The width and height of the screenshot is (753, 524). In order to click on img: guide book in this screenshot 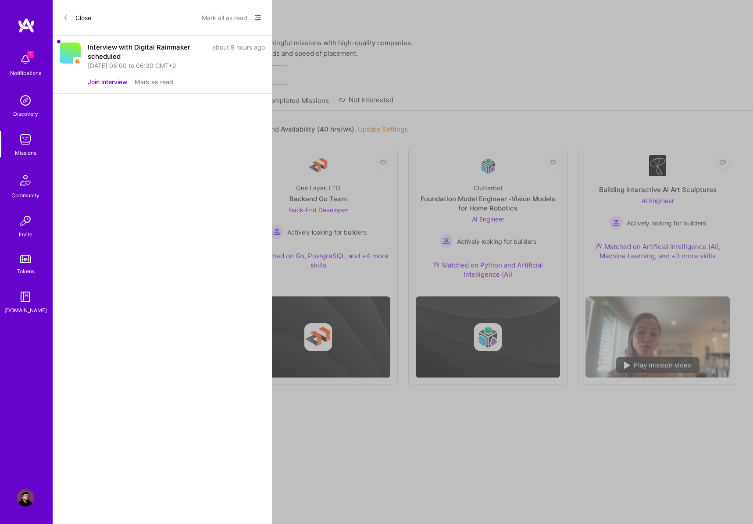, I will do `click(25, 297)`.